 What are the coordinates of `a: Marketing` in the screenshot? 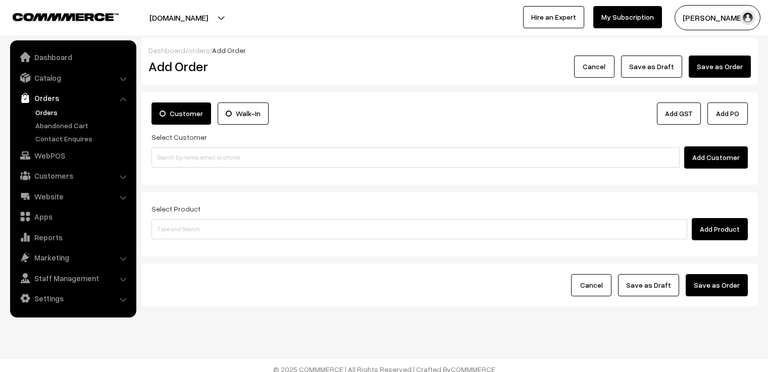 It's located at (73, 257).